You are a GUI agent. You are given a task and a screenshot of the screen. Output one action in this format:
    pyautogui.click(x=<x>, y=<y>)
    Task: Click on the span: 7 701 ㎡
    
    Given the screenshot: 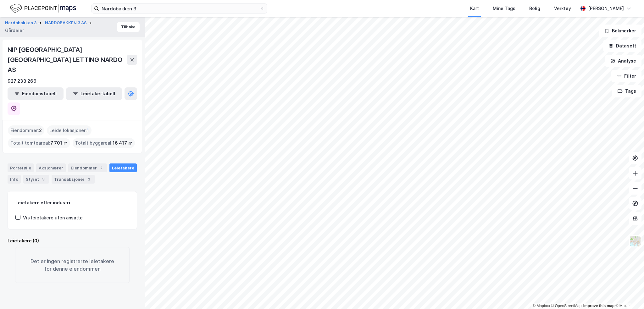 What is the action you would take?
    pyautogui.click(x=59, y=143)
    